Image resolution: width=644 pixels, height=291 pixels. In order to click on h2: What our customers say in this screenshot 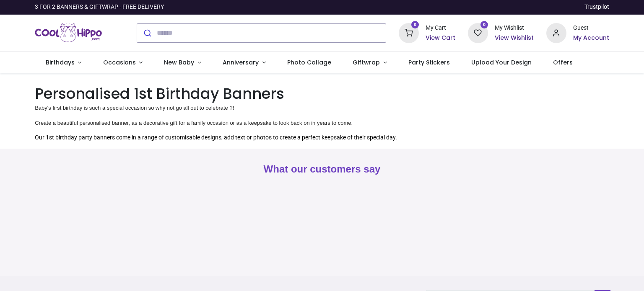, I will do `click(322, 169)`.